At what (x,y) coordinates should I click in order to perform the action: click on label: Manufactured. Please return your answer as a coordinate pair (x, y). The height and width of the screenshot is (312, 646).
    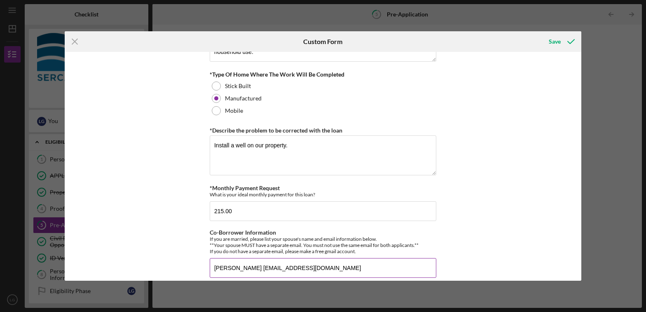
    Looking at the image, I should click on (243, 98).